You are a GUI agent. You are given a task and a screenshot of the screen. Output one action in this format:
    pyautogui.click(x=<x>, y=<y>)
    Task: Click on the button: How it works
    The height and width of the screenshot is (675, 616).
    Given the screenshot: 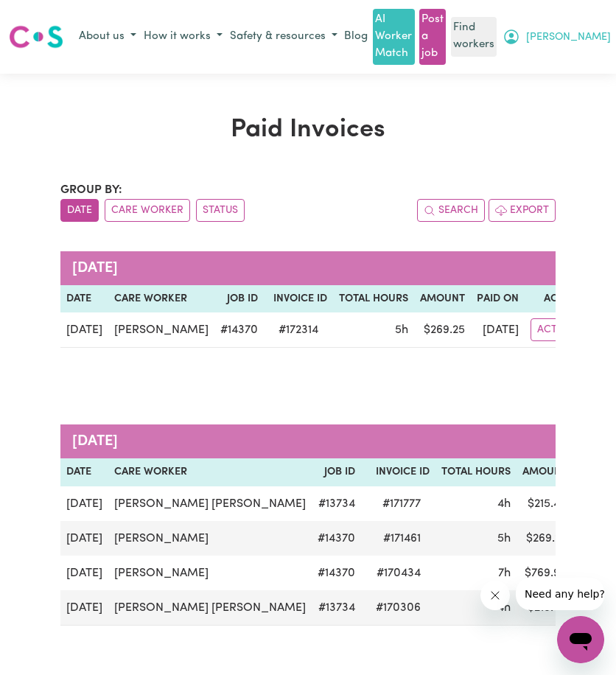 What is the action you would take?
    pyautogui.click(x=183, y=37)
    